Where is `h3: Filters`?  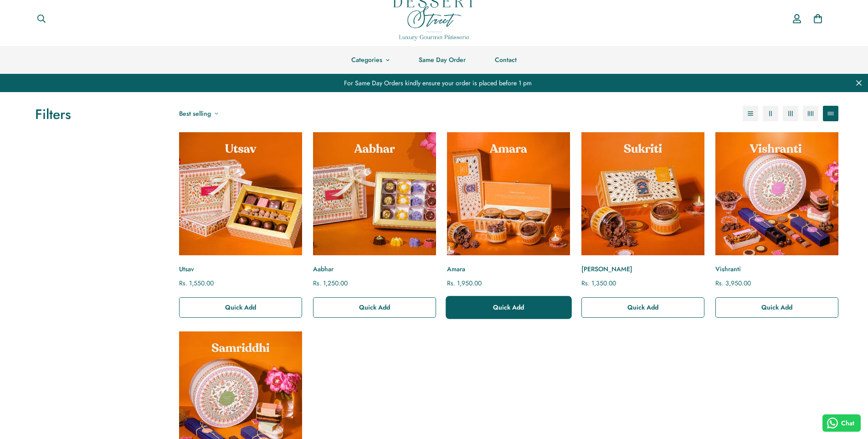
h3: Filters is located at coordinates (98, 115).